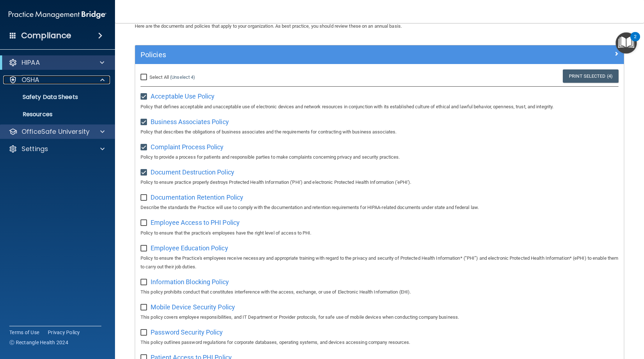  I want to click on span: Business Associates Policy, so click(190, 121).